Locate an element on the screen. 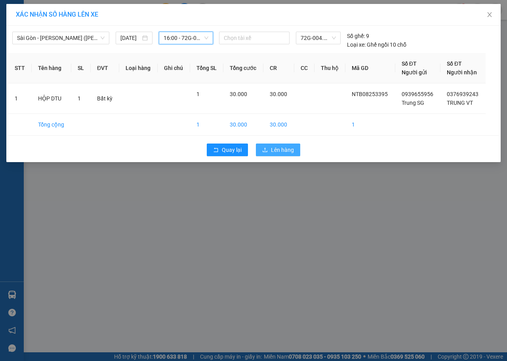 Image resolution: width=507 pixels, height=361 pixels. span: XÁC NHẬN SỐ HÀNG LÊN XE is located at coordinates (57, 14).